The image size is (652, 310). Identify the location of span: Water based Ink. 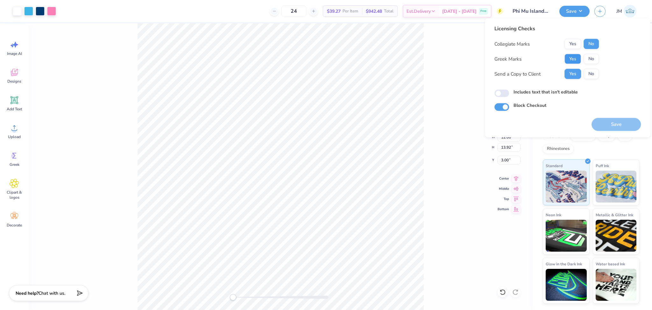
(611, 263).